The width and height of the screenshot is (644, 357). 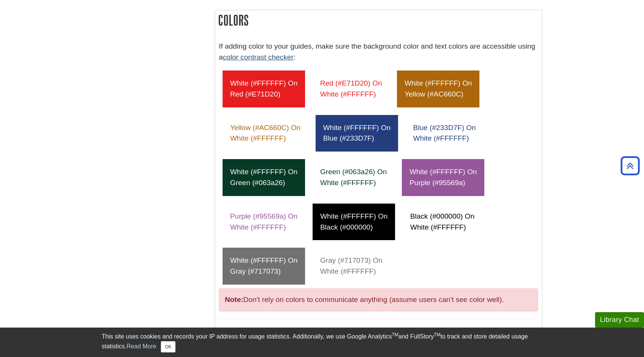 What do you see at coordinates (258, 57) in the screenshot?
I see `a: color contrast checker` at bounding box center [258, 57].